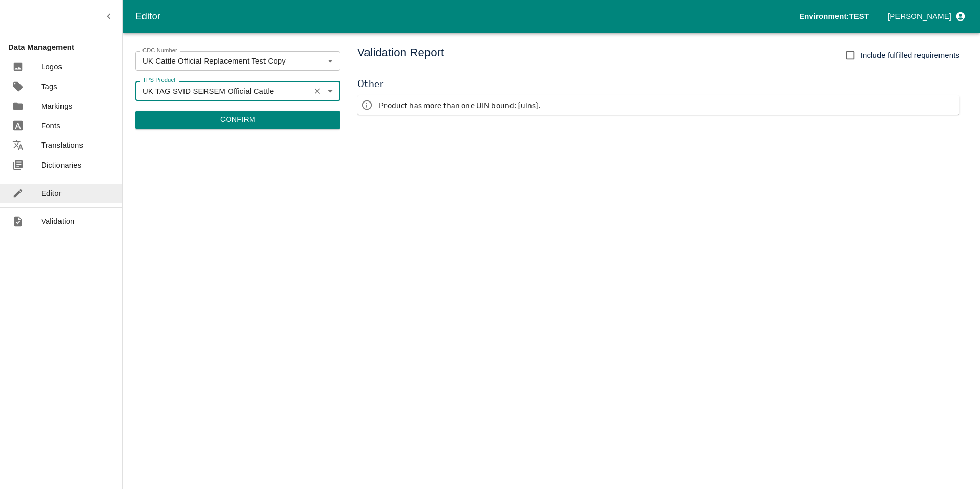 This screenshot has height=489, width=980. What do you see at coordinates (56, 106) in the screenshot?
I see `p: Markings` at bounding box center [56, 106].